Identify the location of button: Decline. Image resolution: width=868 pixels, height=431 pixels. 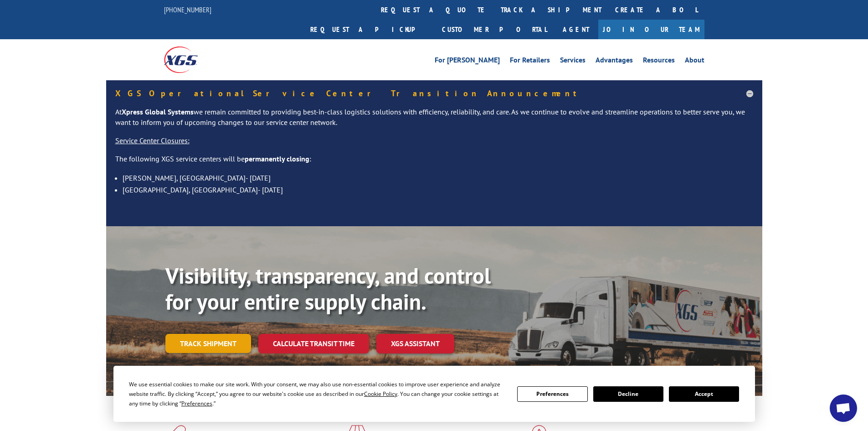
(628, 394).